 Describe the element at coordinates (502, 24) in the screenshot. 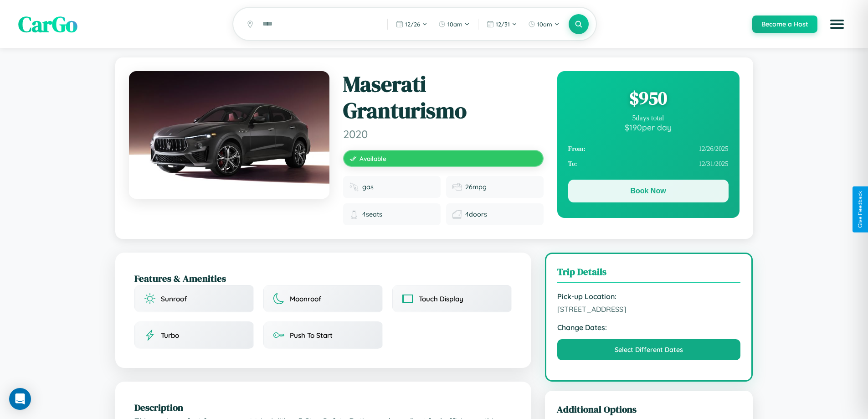

I see `button: 12/31` at that location.